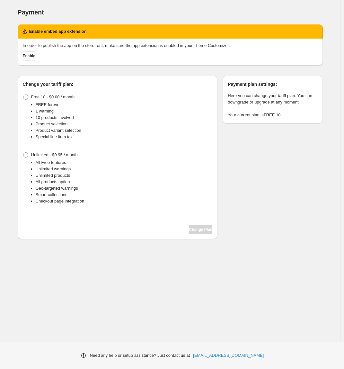  I want to click on li: FREE forever, so click(124, 105).